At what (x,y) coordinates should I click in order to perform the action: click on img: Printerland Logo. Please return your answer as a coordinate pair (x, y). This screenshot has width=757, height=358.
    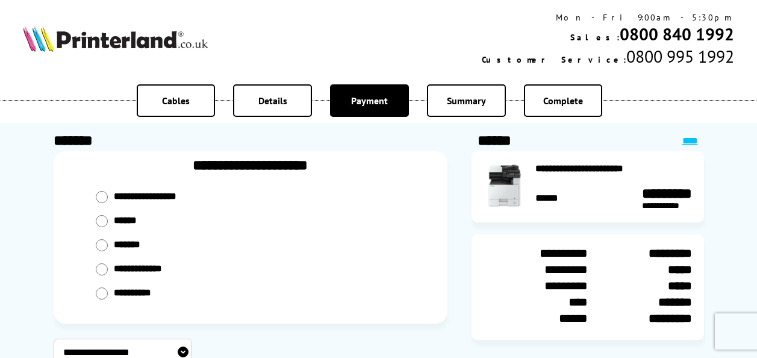
    Looking at the image, I should click on (115, 38).